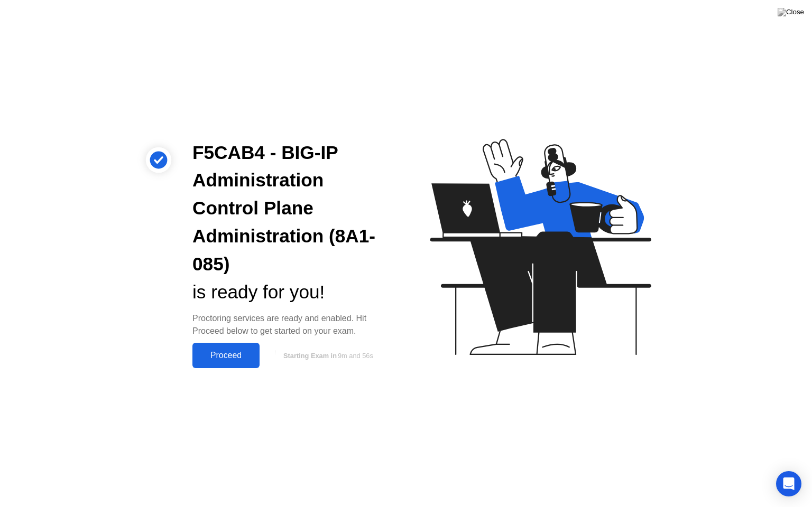 The width and height of the screenshot is (812, 507). What do you see at coordinates (791, 12) in the screenshot?
I see `img: Close` at bounding box center [791, 12].